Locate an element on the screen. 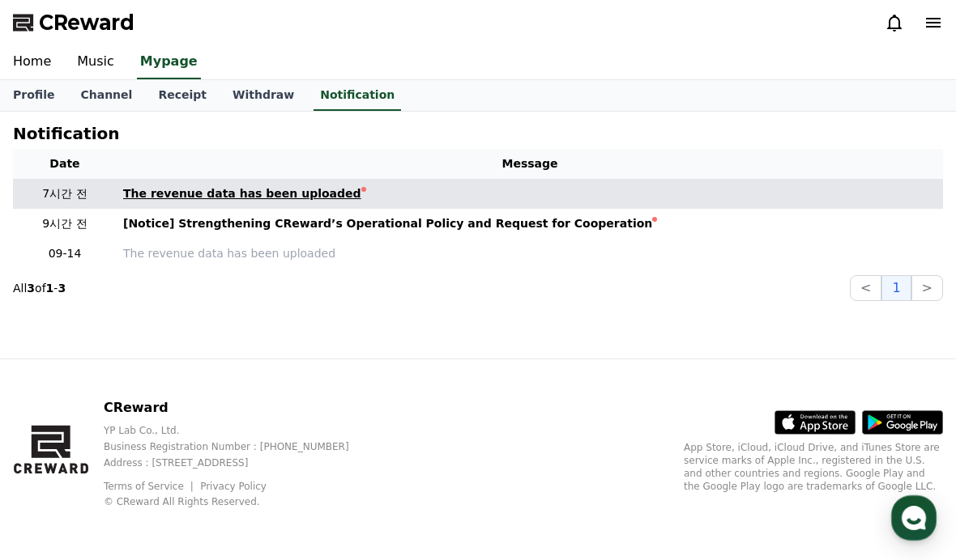 The image size is (956, 560). p: All of - is located at coordinates (39, 289).